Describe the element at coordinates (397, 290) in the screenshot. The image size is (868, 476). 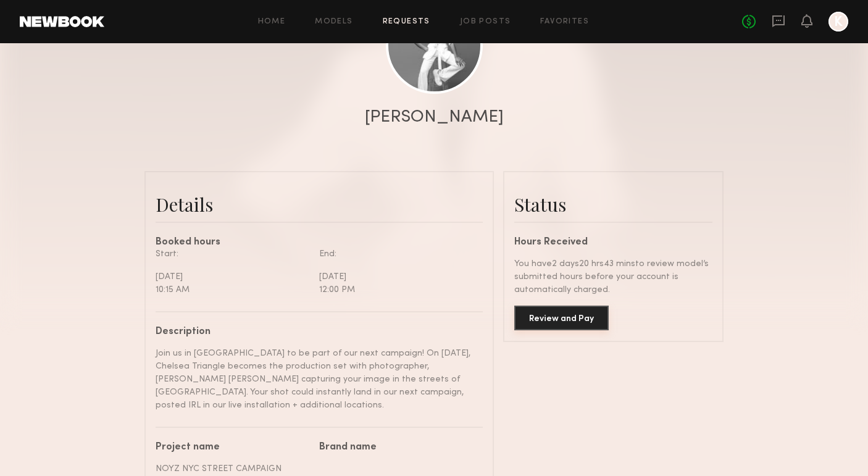
I see `div: 12:00 PM` at that location.